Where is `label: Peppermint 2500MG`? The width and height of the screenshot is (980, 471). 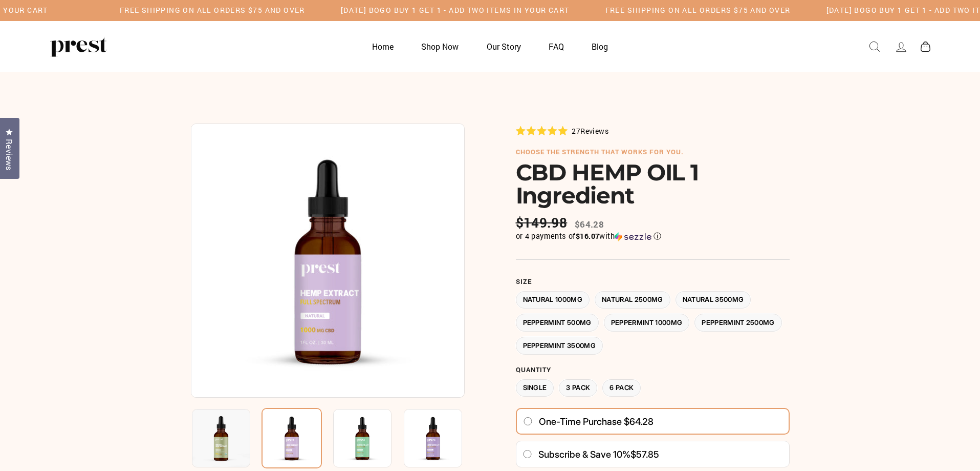
label: Peppermint 2500MG is located at coordinates (738, 322).